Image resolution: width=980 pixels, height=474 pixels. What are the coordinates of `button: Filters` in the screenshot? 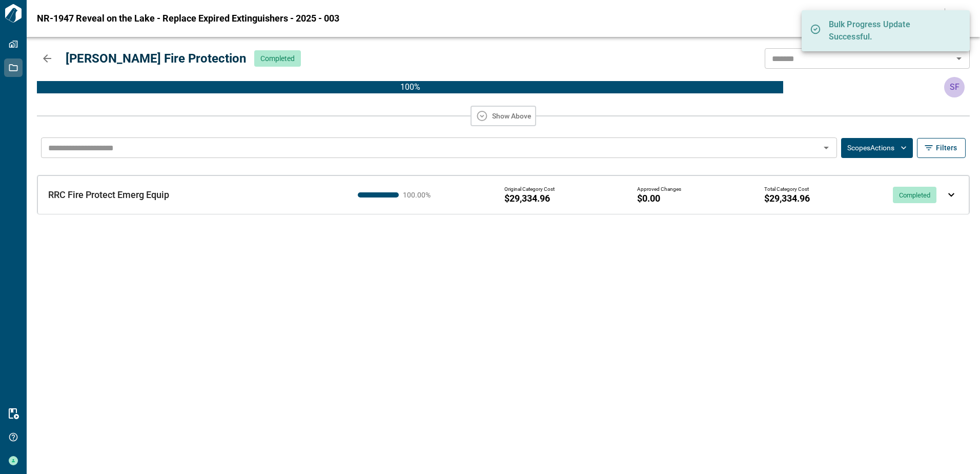 It's located at (941, 148).